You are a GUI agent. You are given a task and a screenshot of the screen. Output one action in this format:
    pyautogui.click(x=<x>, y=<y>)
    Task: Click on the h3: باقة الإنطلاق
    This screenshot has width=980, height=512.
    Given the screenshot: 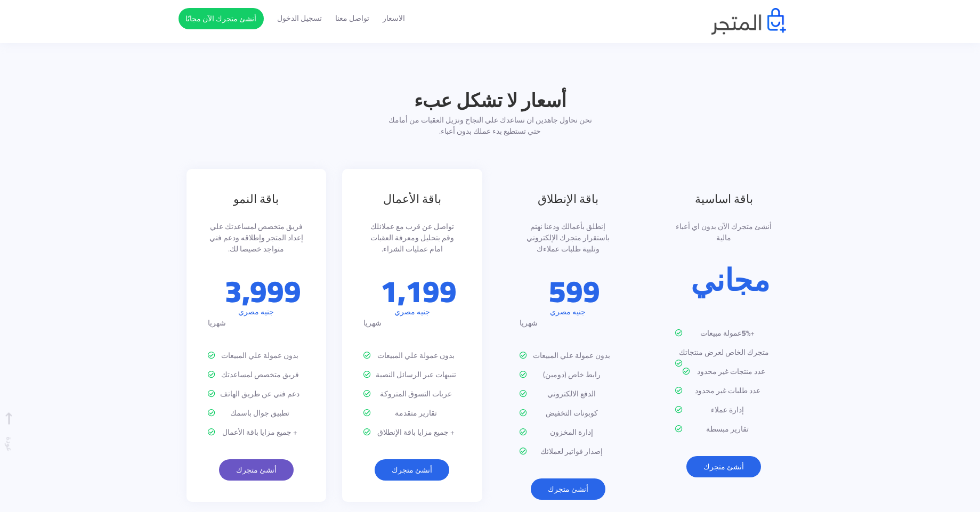 What is the action you would take?
    pyautogui.click(x=568, y=199)
    